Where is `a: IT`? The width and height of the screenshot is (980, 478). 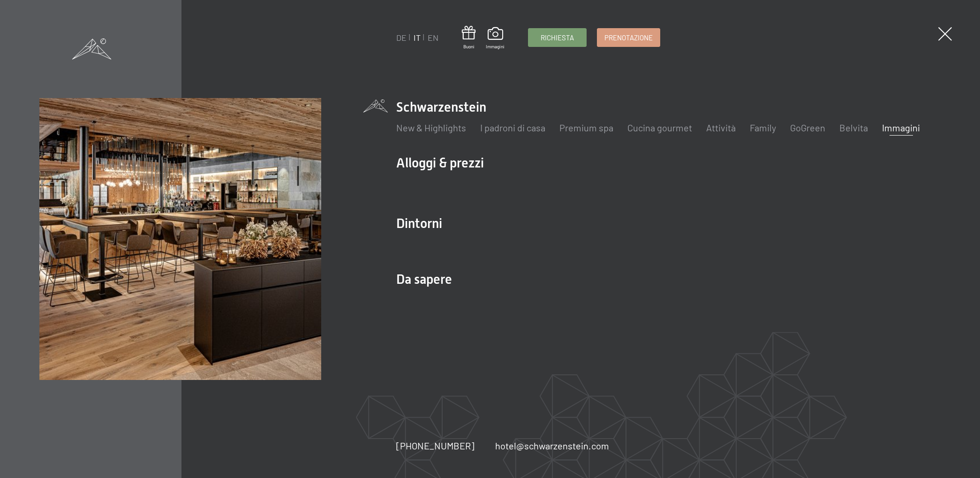
a: IT is located at coordinates (417, 37).